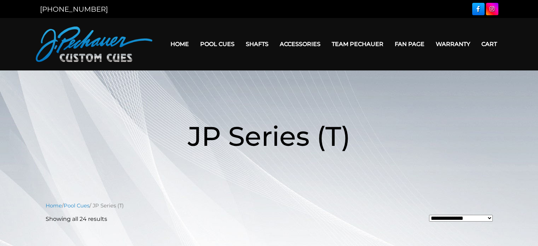 Image resolution: width=538 pixels, height=246 pixels. I want to click on a: Shafts, so click(257, 44).